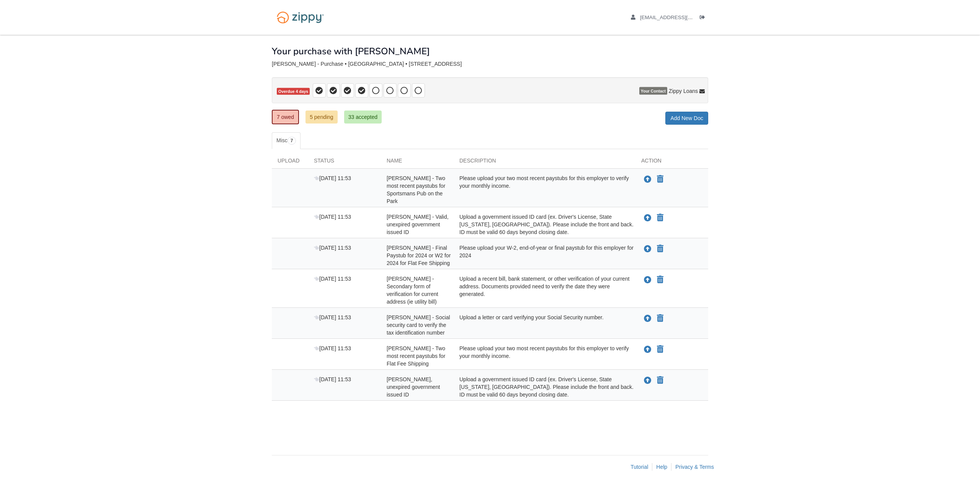 This screenshot has height=486, width=980. I want to click on span: Your Contact, so click(653, 91).